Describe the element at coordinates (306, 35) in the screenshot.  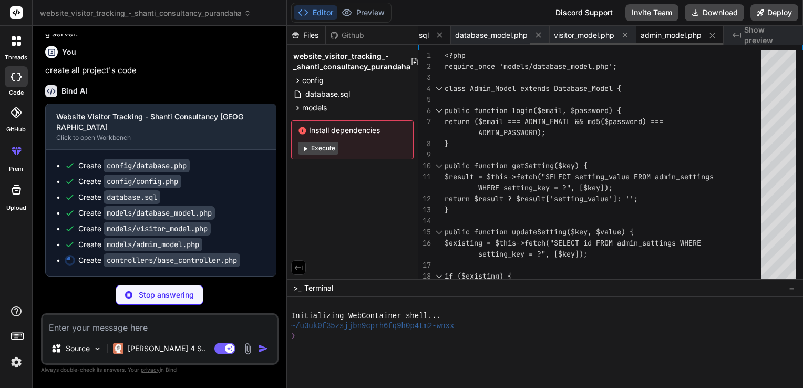
I see `div: Files` at that location.